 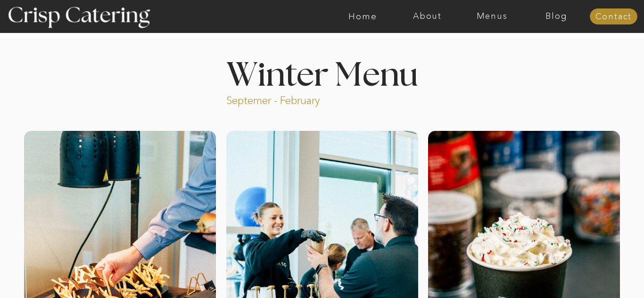 What do you see at coordinates (322, 73) in the screenshot?
I see `h1: Winter Menu` at bounding box center [322, 73].